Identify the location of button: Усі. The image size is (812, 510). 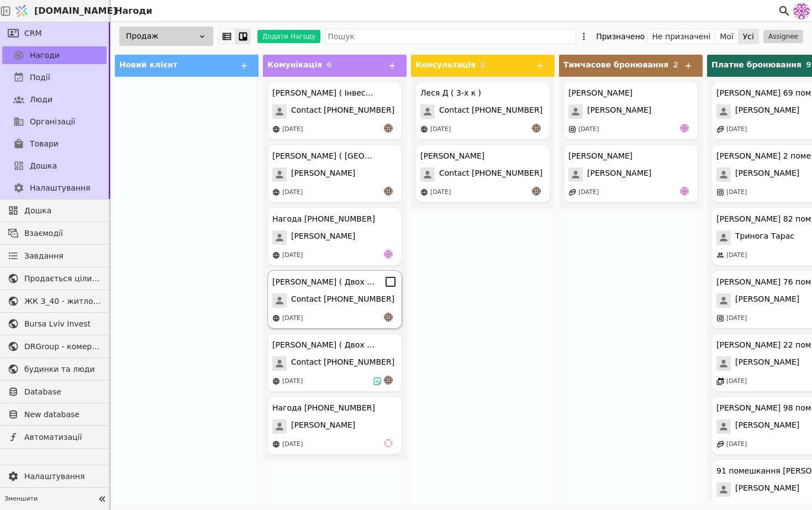
(748, 36).